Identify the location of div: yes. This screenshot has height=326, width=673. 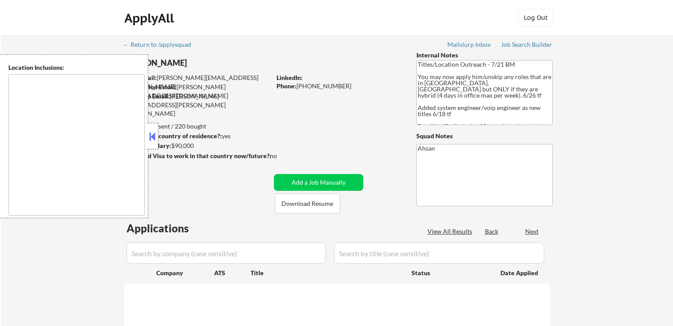
(195, 136).